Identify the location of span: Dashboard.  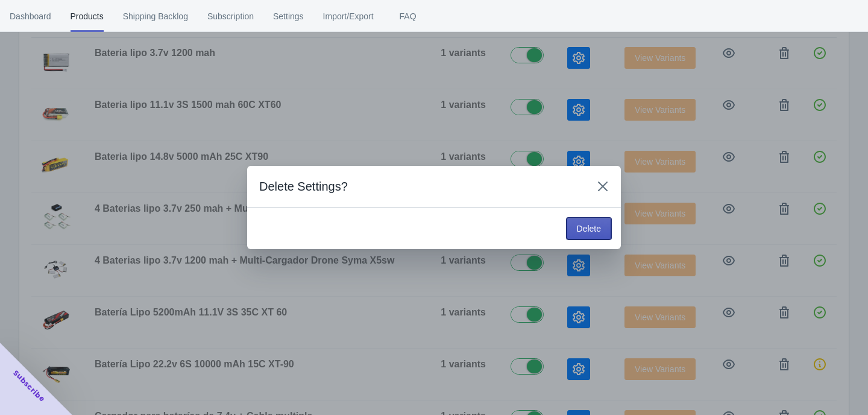
(30, 16).